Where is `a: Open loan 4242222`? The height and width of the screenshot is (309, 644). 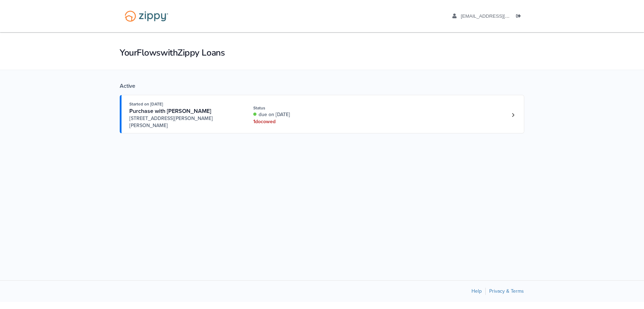 a: Open loan 4242222 is located at coordinates (322, 114).